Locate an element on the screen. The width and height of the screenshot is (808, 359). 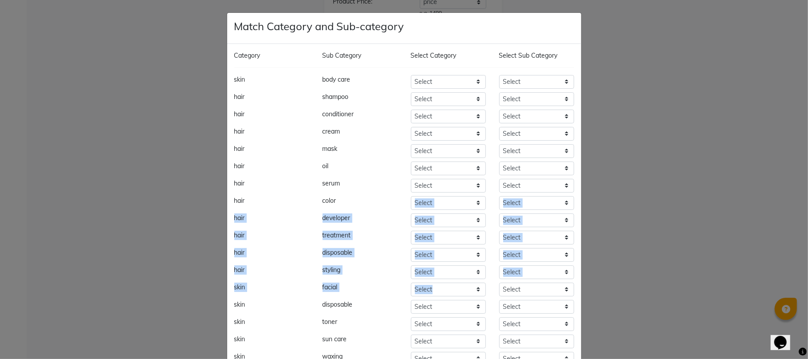
div: color is located at coordinates (360, 203).